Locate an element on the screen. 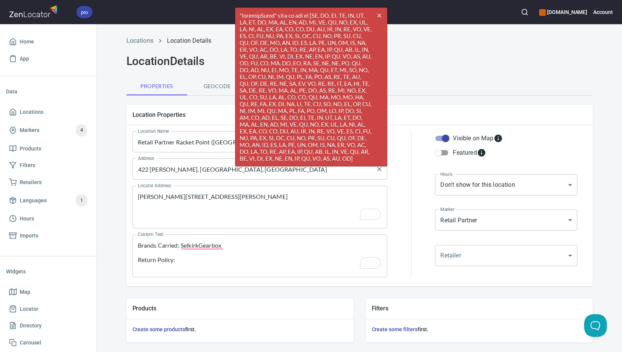  span: Carousel is located at coordinates (30, 343).